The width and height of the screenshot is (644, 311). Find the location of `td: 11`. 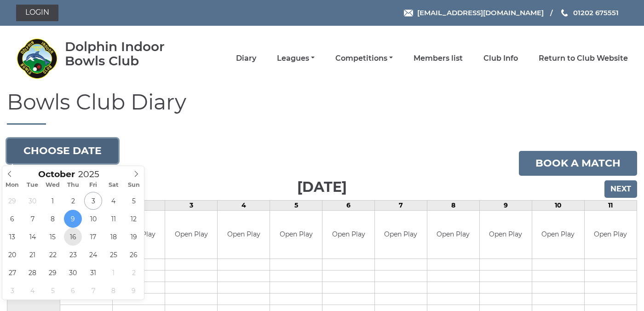

td: 11 is located at coordinates (610, 205).